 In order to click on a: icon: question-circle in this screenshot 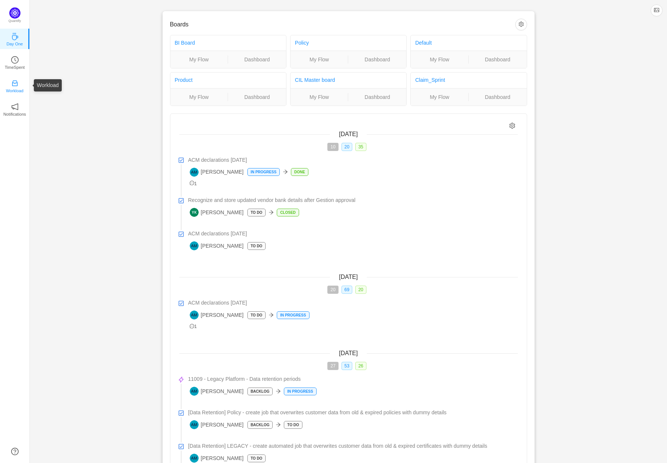, I will do `click(15, 452)`.